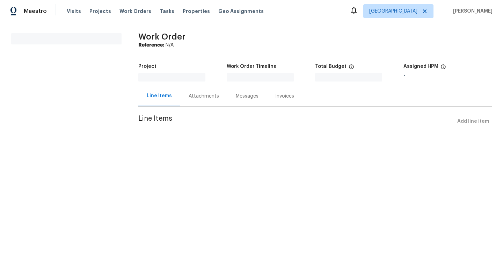 The image size is (503, 255). Describe the element at coordinates (351, 68) in the screenshot. I see `span: The total cost of line items that have been proposed by Opendoor. This sum includes line items th...` at that location.